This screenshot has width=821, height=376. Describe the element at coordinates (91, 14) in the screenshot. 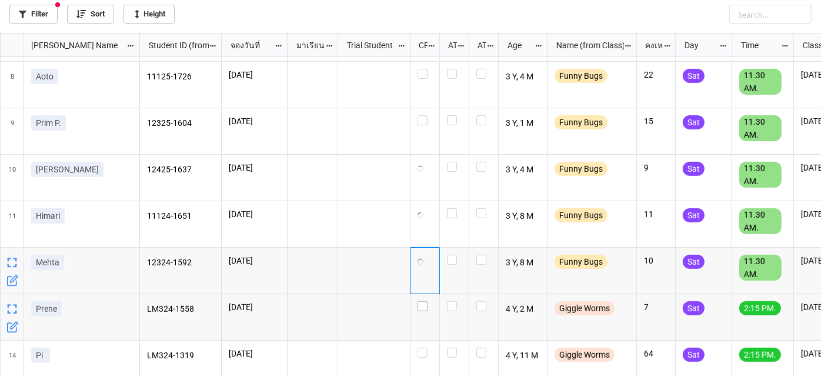

I see `a: Sort` at that location.